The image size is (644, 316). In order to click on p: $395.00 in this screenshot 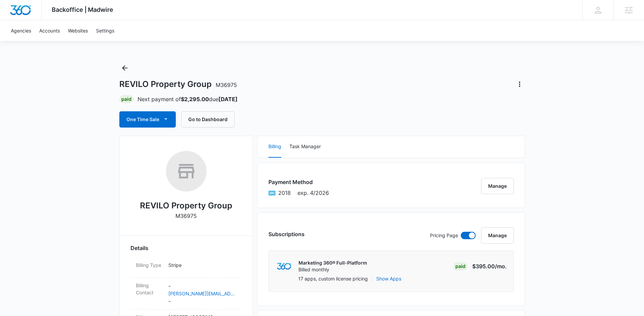, I will do `click(489, 267)`.